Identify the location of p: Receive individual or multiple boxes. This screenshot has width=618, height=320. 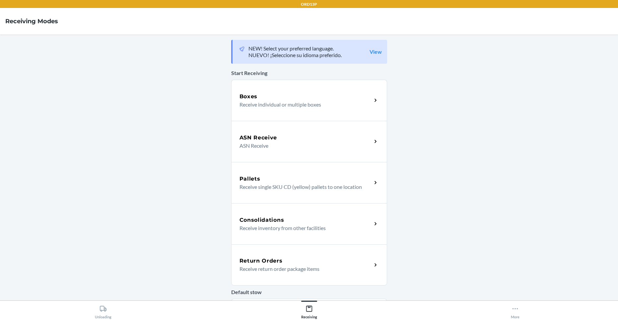
(303, 105).